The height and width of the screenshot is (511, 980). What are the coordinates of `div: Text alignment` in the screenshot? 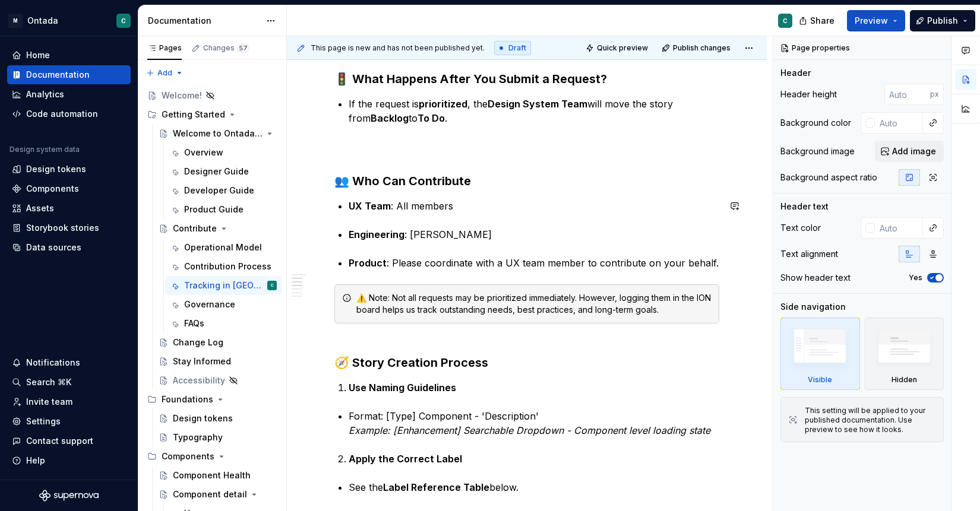 It's located at (809, 254).